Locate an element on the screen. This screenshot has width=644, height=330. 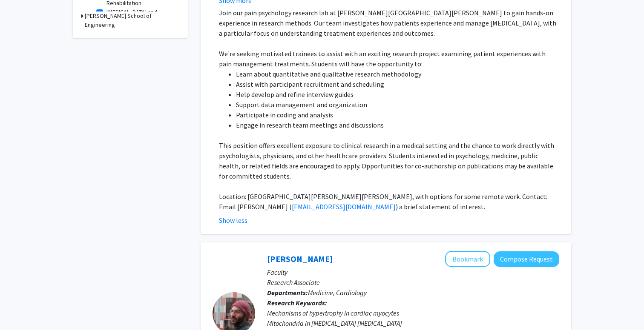
p: Faculty is located at coordinates (413, 272).